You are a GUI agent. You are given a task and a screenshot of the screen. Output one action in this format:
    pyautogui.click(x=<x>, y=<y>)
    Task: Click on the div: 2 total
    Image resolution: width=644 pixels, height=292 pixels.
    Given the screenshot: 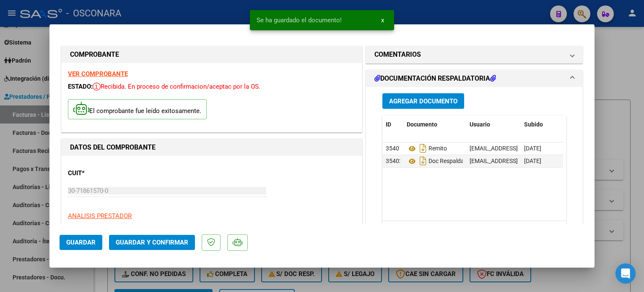 What is the action you would take?
    pyautogui.click(x=474, y=232)
    